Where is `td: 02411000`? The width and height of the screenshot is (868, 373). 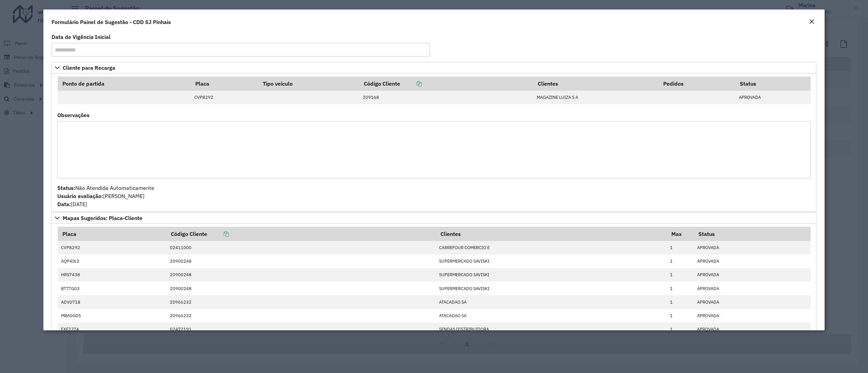
td: 02411000 is located at coordinates (300, 248).